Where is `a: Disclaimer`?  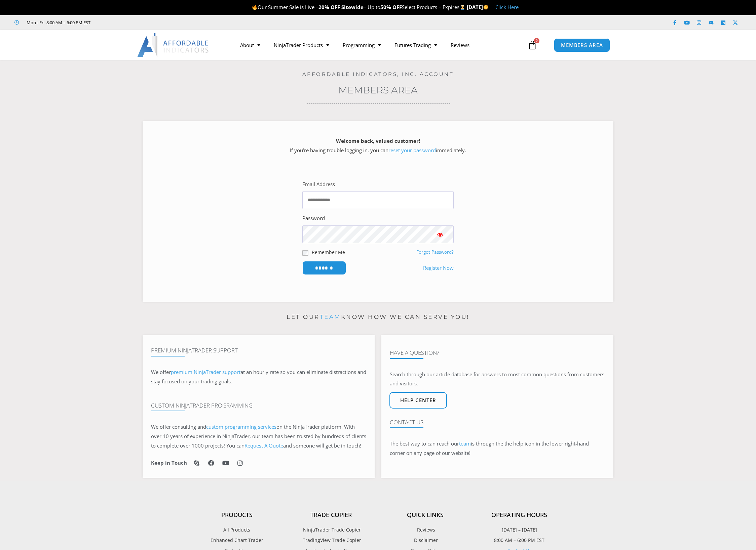 a: Disclaimer is located at coordinates (426, 541).